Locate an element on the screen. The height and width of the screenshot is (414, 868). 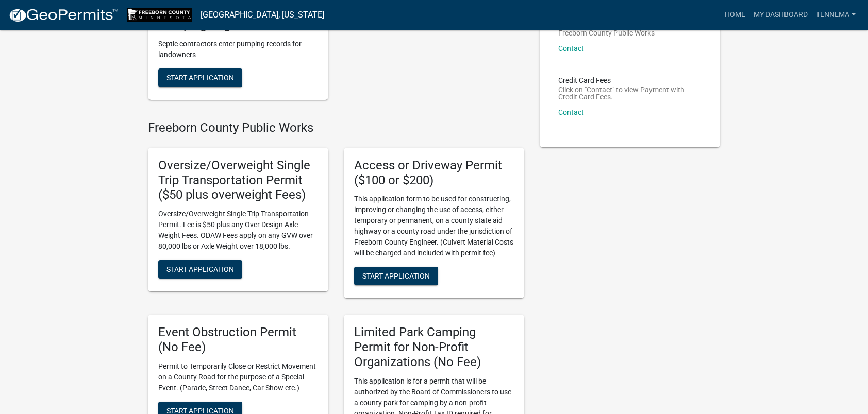
p: This application form to be used for constructing, improving or changing the use of access, eithe... is located at coordinates (434, 226).